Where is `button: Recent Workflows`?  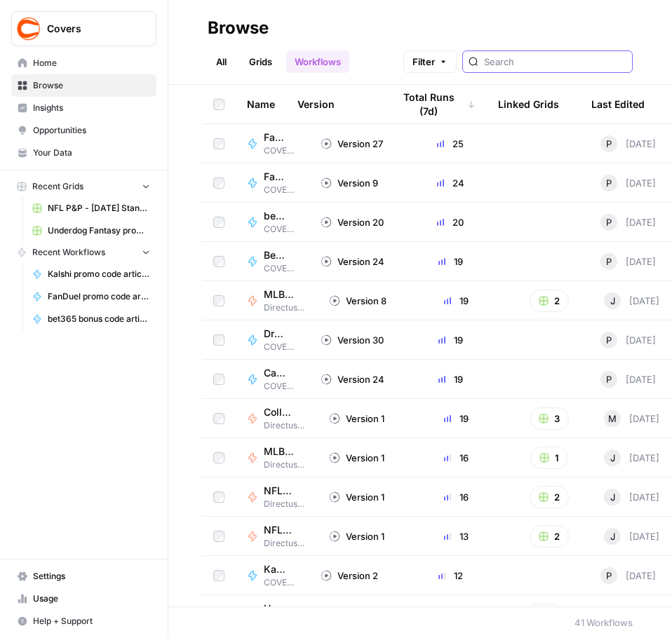
button: Recent Workflows is located at coordinates (83, 252).